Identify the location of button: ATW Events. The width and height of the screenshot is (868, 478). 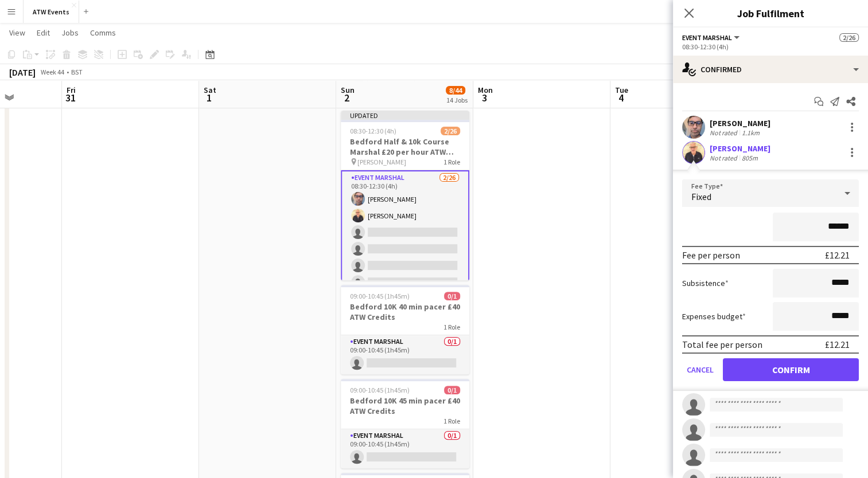
(51, 12).